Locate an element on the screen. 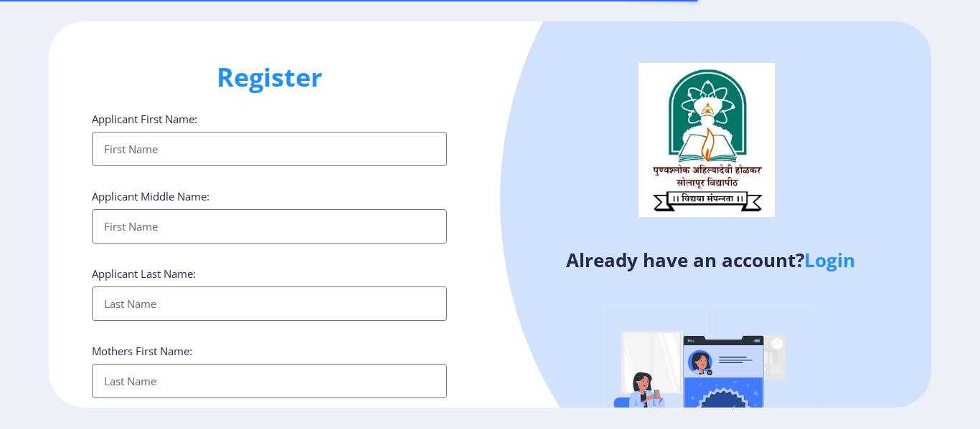 This screenshot has width=980, height=429. h4: Already have an account? is located at coordinates (711, 260).